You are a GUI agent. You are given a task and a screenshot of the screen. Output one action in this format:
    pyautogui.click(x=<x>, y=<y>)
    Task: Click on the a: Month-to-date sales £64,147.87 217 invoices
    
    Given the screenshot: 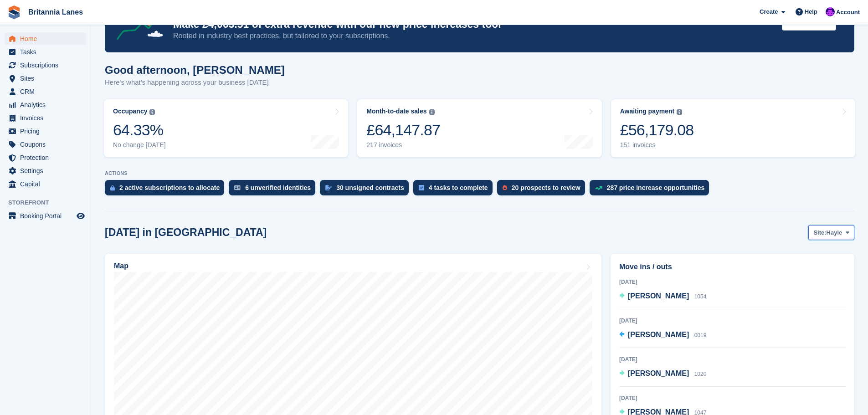 What is the action you would take?
    pyautogui.click(x=479, y=128)
    